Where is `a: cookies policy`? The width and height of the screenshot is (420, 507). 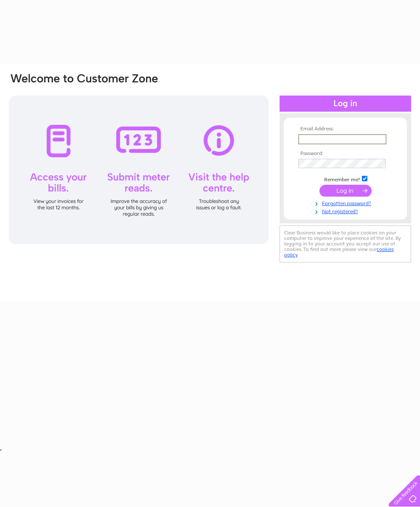
a: cookies policy is located at coordinates (339, 252).